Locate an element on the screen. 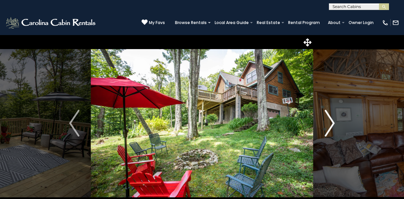  a: Browse Rentals is located at coordinates (191, 23).